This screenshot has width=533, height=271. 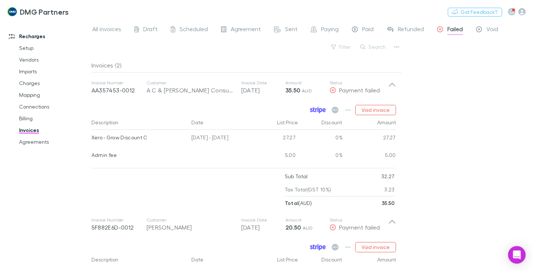 I want to click on button: Search, so click(x=373, y=47).